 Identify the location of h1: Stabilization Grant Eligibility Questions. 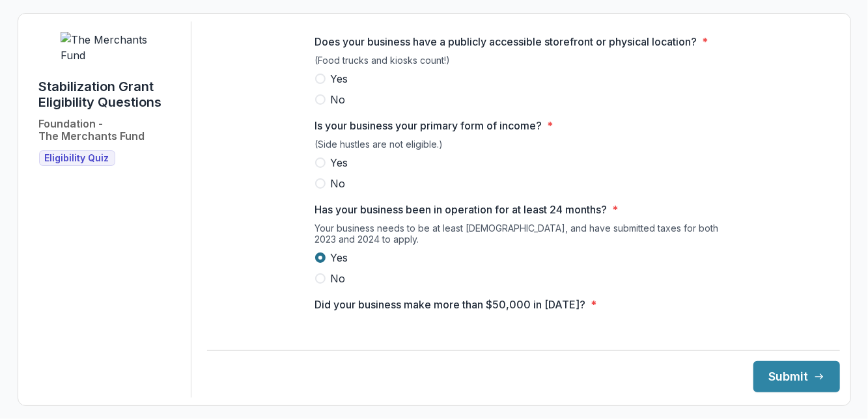
(110, 94).